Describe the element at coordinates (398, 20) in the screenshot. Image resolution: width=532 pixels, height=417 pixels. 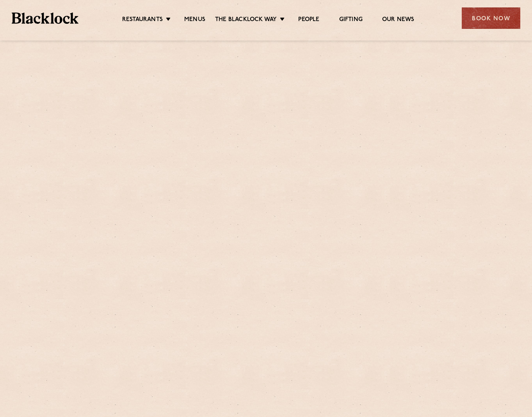
I see `a: Our News` at that location.